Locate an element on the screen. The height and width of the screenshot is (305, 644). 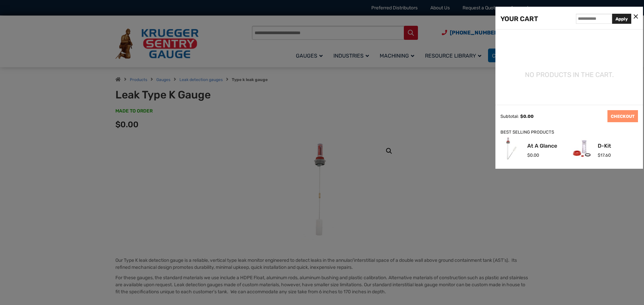
a: At A Glance is located at coordinates (542, 147).